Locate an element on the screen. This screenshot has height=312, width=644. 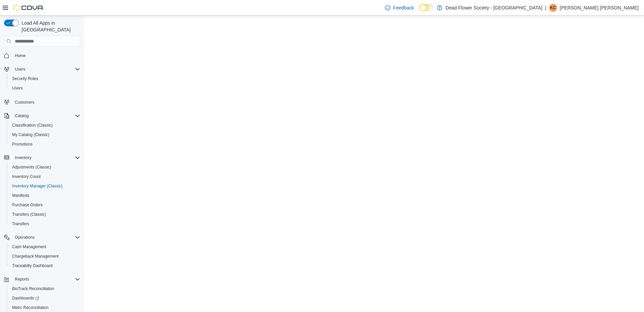
a: Metrc Reconciliation is located at coordinates (30, 307).